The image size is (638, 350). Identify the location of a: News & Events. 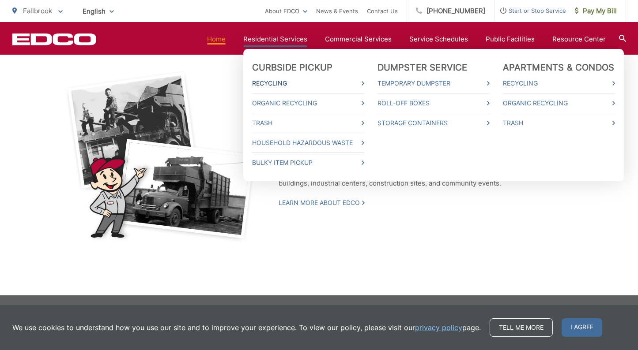
(337, 11).